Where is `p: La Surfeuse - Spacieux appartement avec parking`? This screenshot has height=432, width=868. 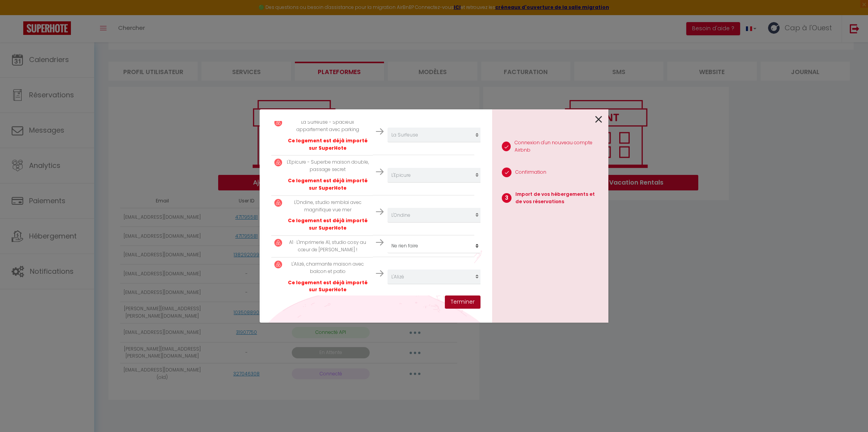 p: La Surfeuse - Spacieux appartement avec parking is located at coordinates (328, 126).